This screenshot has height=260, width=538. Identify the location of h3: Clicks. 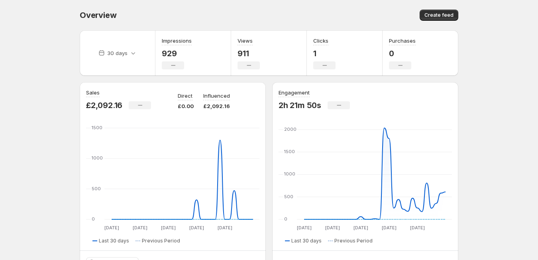
(321, 41).